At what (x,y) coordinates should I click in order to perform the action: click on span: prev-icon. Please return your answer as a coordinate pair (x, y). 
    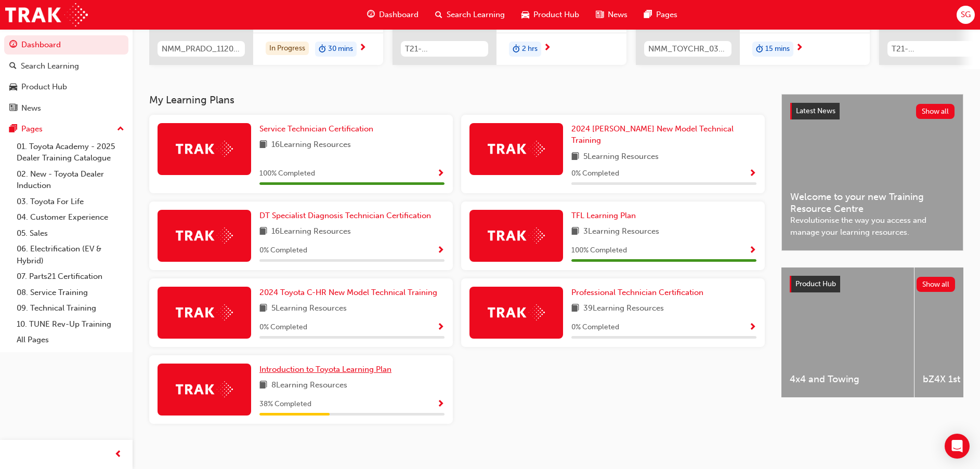
    Looking at the image, I should click on (118, 454).